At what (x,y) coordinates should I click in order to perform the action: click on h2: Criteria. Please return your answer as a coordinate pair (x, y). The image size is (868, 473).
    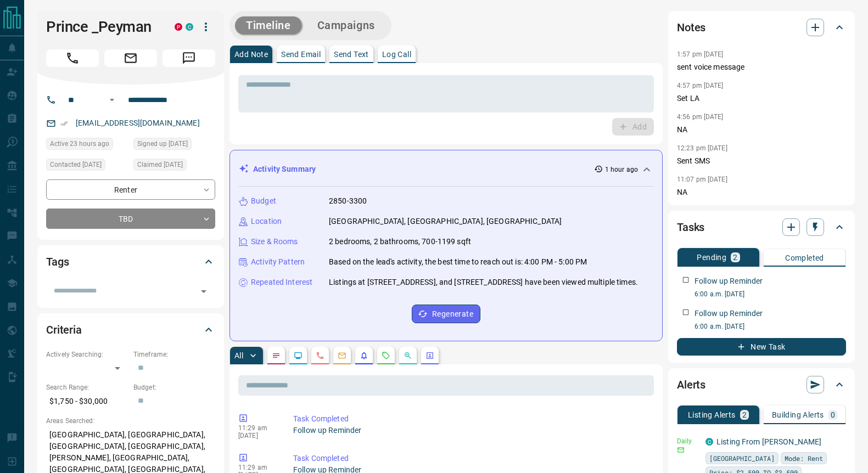
    Looking at the image, I should click on (64, 330).